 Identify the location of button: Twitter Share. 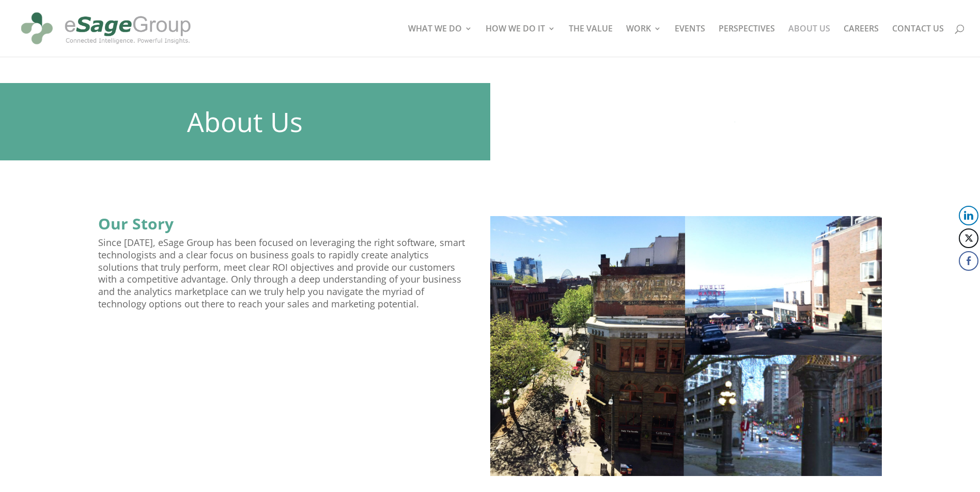
(968, 238).